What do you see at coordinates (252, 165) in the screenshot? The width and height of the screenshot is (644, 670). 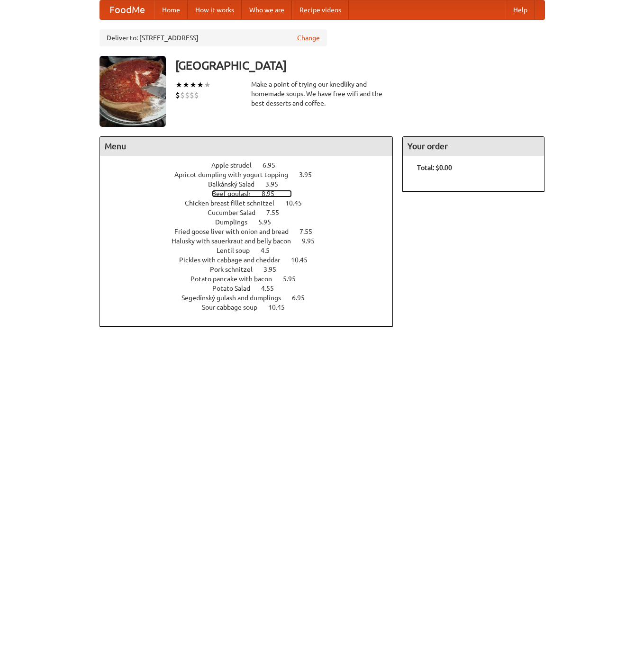 I see `a: Apple strudel 6.95` at bounding box center [252, 165].